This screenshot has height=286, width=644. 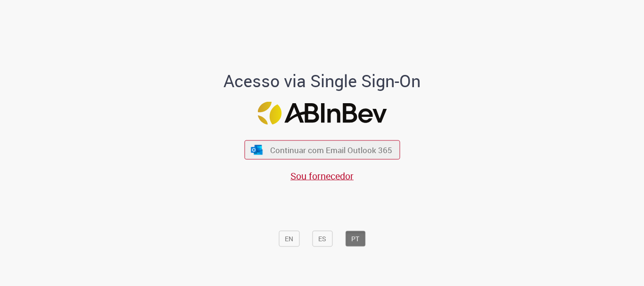 What do you see at coordinates (355, 239) in the screenshot?
I see `button: PT` at bounding box center [355, 239].